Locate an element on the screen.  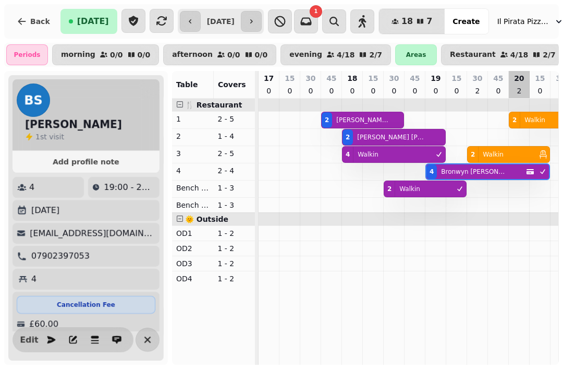
div: Periods is located at coordinates (27, 55).